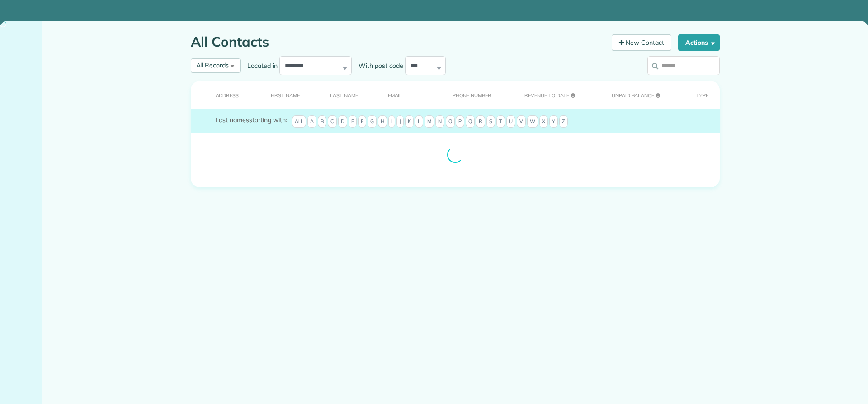 The height and width of the screenshot is (404, 868). What do you see at coordinates (440, 122) in the screenshot?
I see `span: N` at bounding box center [440, 122].